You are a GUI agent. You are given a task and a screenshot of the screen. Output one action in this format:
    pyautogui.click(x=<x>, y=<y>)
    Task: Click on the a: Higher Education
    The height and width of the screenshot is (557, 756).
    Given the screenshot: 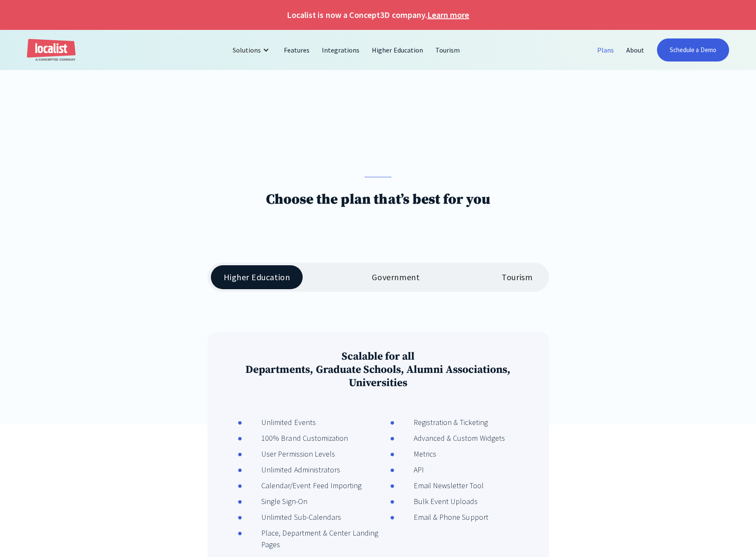 What is the action you would take?
    pyautogui.click(x=397, y=50)
    